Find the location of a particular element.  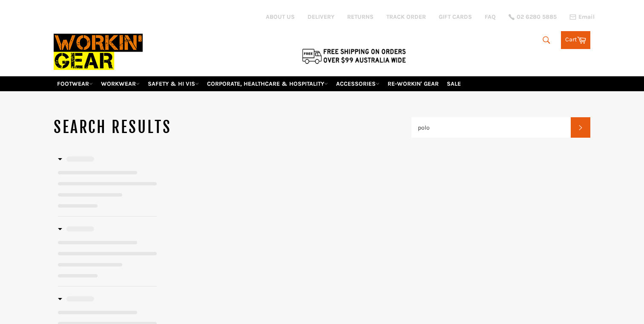

input: Search is located at coordinates (491, 128).